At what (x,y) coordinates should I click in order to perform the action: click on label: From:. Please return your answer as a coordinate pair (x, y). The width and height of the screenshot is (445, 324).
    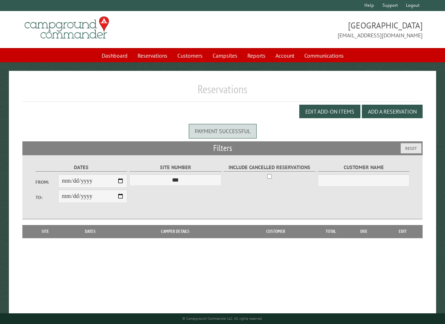
    Looking at the image, I should click on (47, 182).